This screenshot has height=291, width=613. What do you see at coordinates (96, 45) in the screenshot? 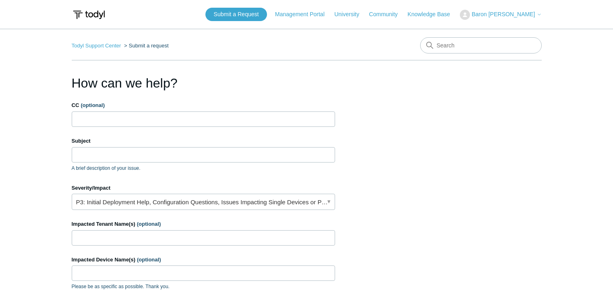
I see `a: Todyl Support Center` at bounding box center [96, 45].